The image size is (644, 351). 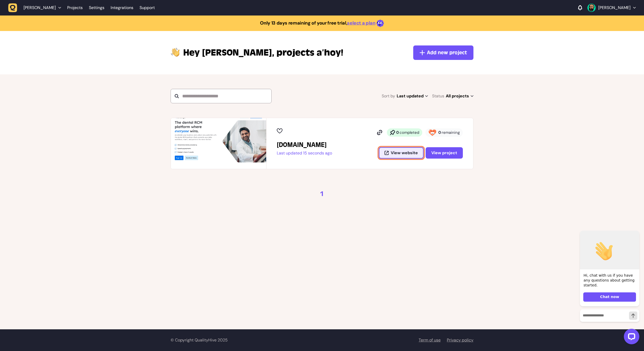 I want to click on a: Integrations, so click(x=122, y=7).